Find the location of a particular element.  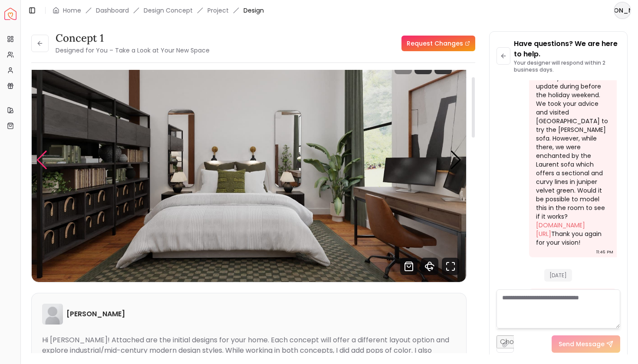

h3: Concept 1 is located at coordinates (133, 38).